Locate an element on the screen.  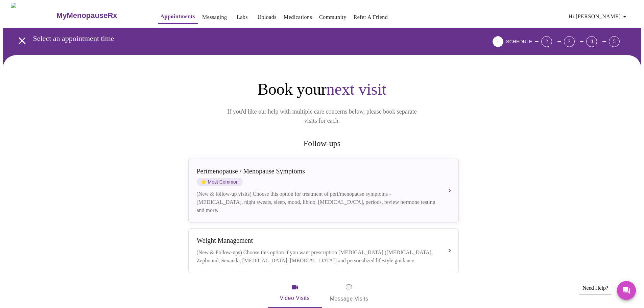
button: Appointments is located at coordinates (178, 17).